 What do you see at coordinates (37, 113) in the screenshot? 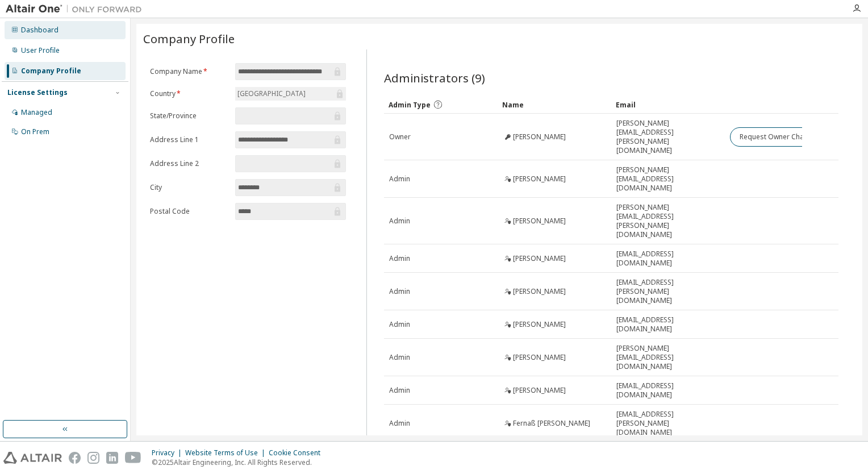
I see `div: Managed` at bounding box center [37, 113].